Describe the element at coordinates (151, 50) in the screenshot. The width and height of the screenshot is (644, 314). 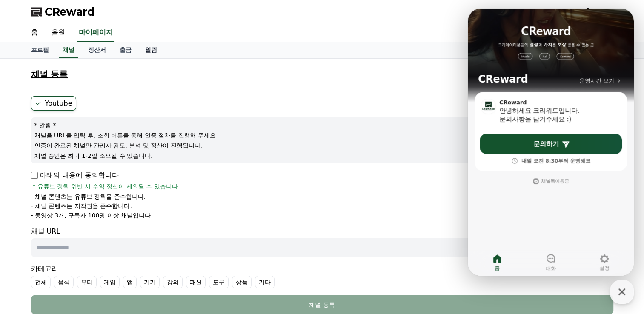
I see `a: 알림` at that location.